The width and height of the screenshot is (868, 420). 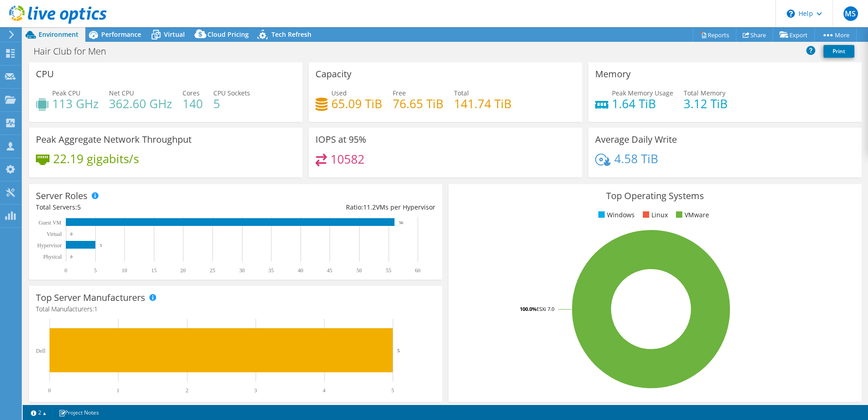 I want to click on h4: 113 GHz, so click(x=75, y=103).